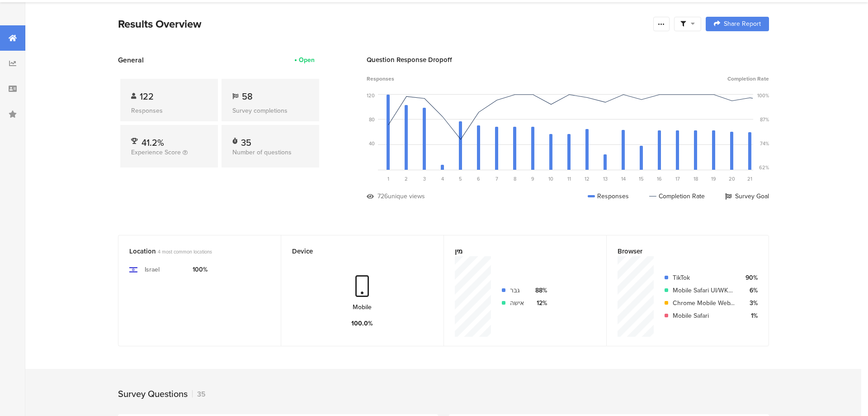  I want to click on span: 7, so click(497, 179).